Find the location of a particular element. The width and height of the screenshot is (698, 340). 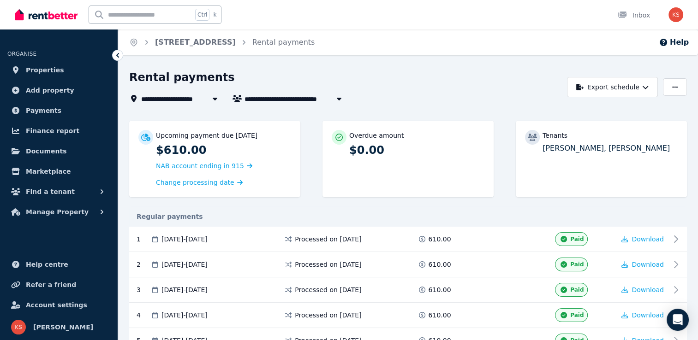

div: Inbox is located at coordinates (634, 15).